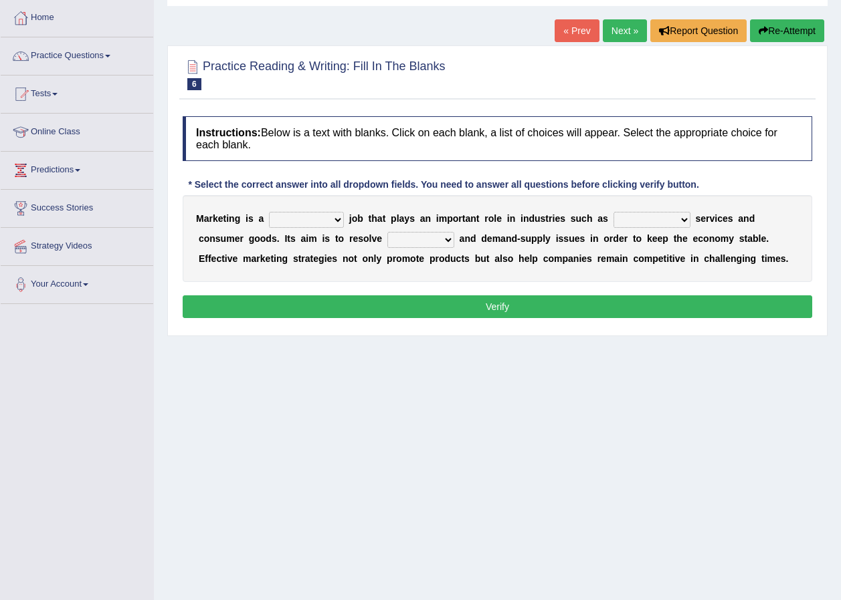  Describe the element at coordinates (77, 283) in the screenshot. I see `a: Your Account` at that location.